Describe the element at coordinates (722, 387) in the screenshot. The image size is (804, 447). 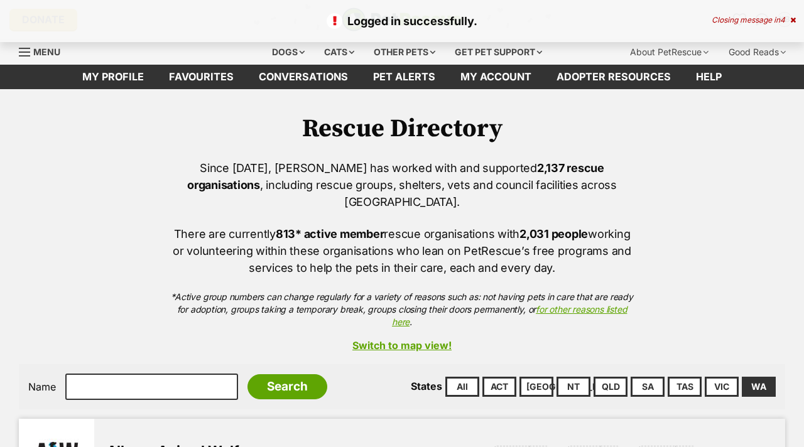
I see `a: VIC` at that location.